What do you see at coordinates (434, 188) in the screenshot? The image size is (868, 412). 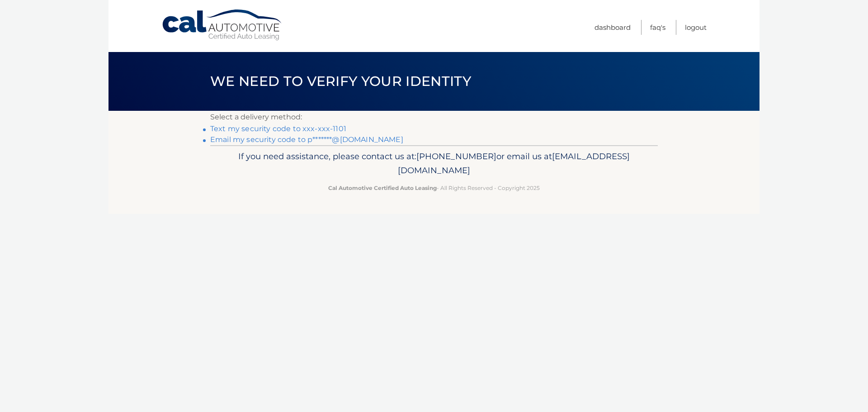 I see `p: - All Rights Reserved - Copyright 2025` at bounding box center [434, 188].